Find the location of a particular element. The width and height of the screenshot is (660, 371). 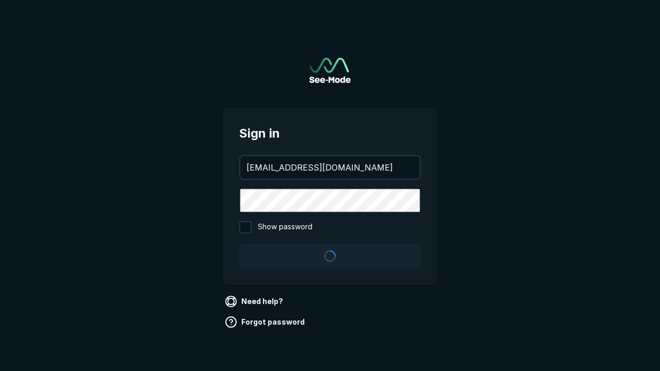

span: Show password is located at coordinates (285, 227).